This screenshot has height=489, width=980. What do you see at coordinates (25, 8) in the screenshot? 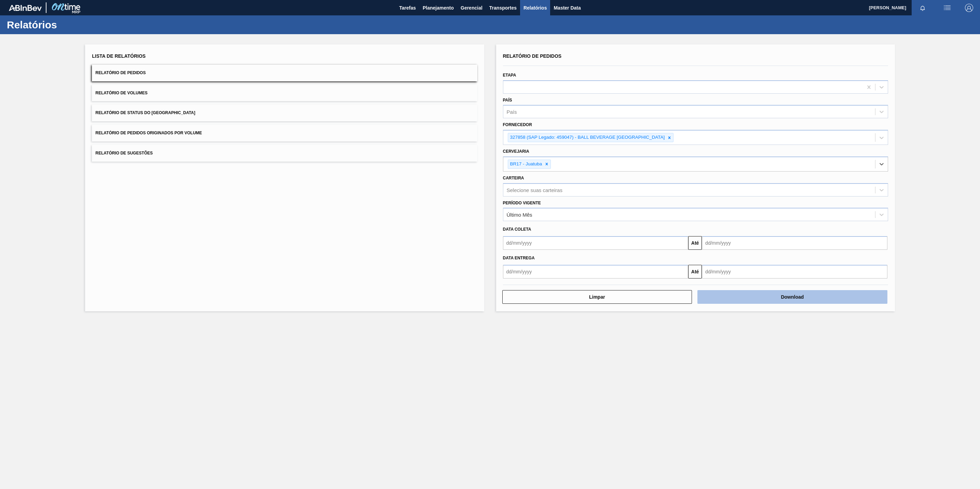
I see `img: TNhmsLtSVTkK8tSr43FrP2fwEKptu5GPRR3wAAAABJRU5ErkJggg==` at bounding box center [25, 8].